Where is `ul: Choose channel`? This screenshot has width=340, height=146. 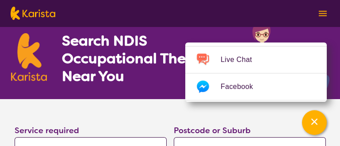
ul: Choose channel is located at coordinates (256, 73).